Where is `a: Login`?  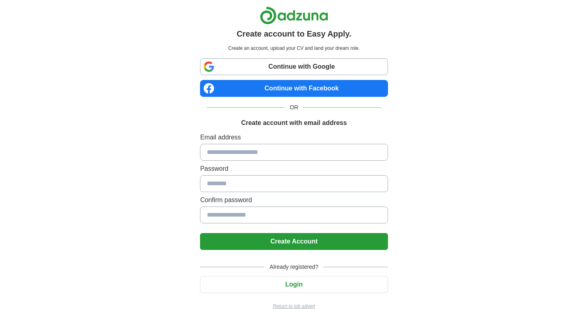 a: Login is located at coordinates (293, 284).